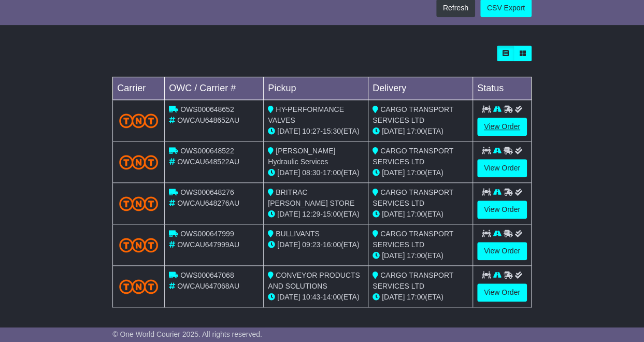 This screenshot has width=644, height=342. What do you see at coordinates (316, 89) in the screenshot?
I see `td: Pickup` at bounding box center [316, 89].